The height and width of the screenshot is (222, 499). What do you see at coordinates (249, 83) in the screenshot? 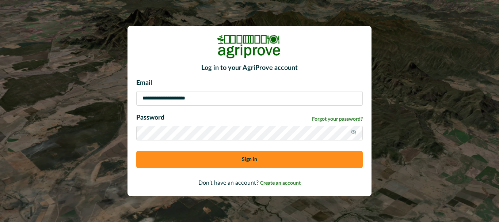
I see `p: Email` at bounding box center [249, 83].